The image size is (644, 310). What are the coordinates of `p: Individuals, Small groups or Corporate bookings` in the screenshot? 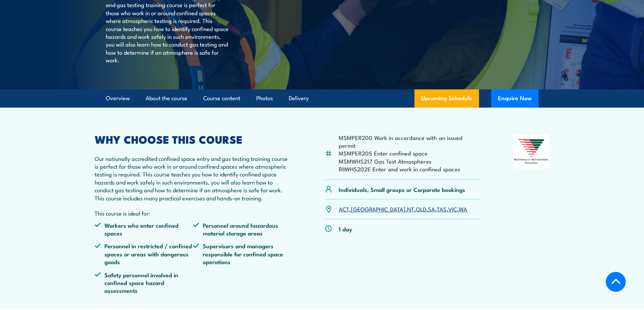 It's located at (402, 189).